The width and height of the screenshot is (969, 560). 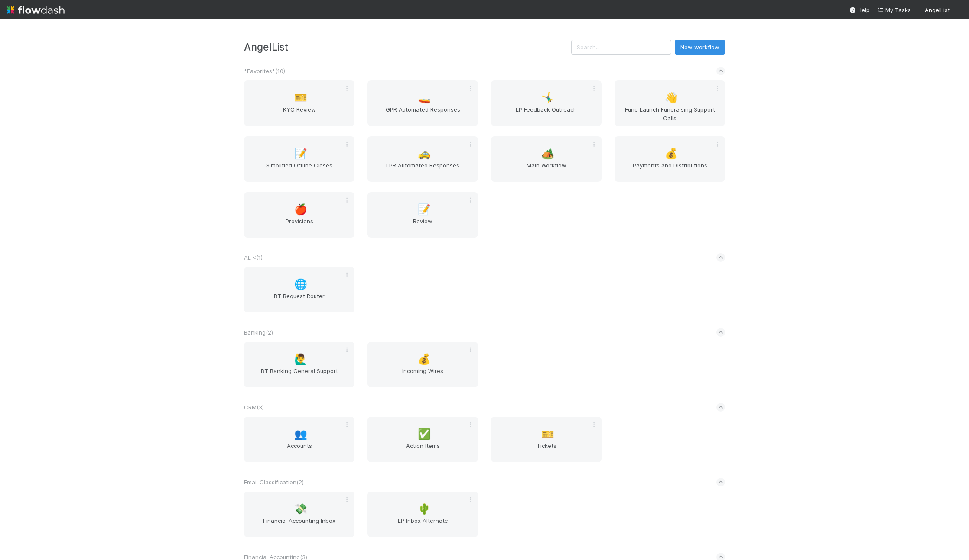 I want to click on div: Help, so click(x=859, y=10).